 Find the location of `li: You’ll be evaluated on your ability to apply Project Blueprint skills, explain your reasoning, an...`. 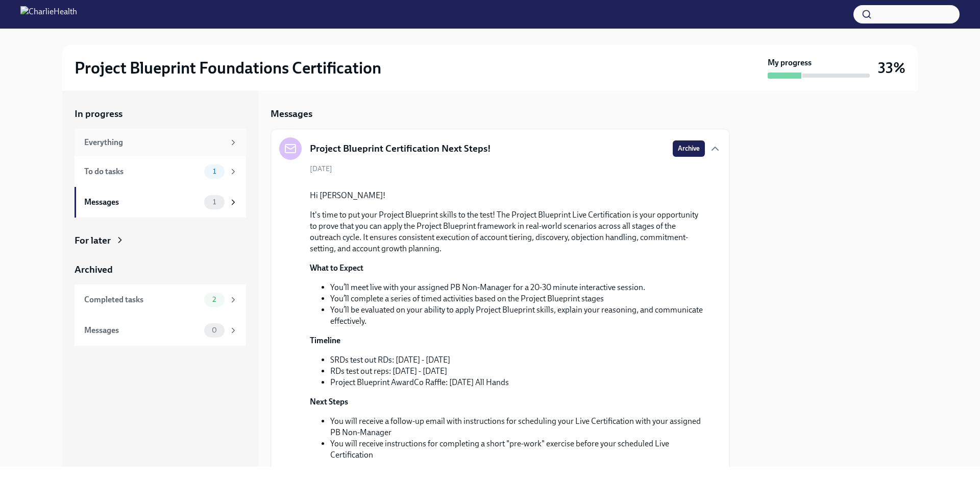

li: You’ll be evaluated on your ability to apply Project Blueprint skills, explain your reasoning, an... is located at coordinates (518, 315).